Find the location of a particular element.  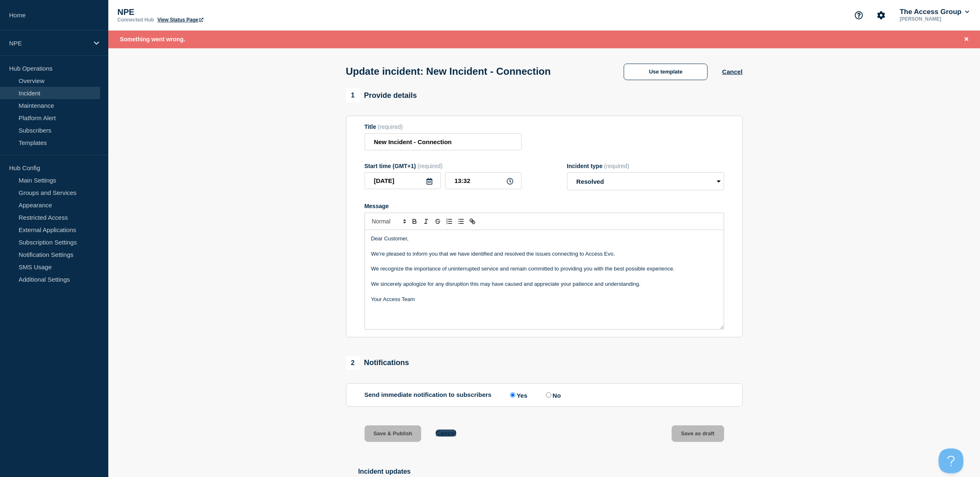

div: Notifications is located at coordinates (377, 363).